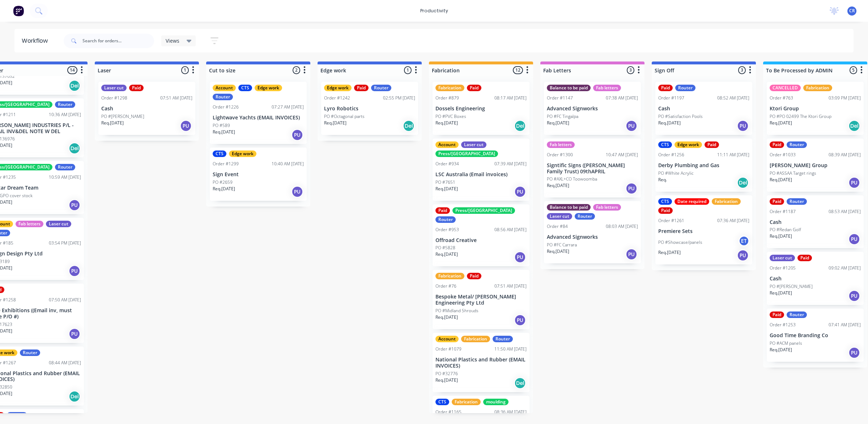 This screenshot has width=868, height=424. Describe the element at coordinates (226, 107) in the screenshot. I see `div: Order #1226` at that location.